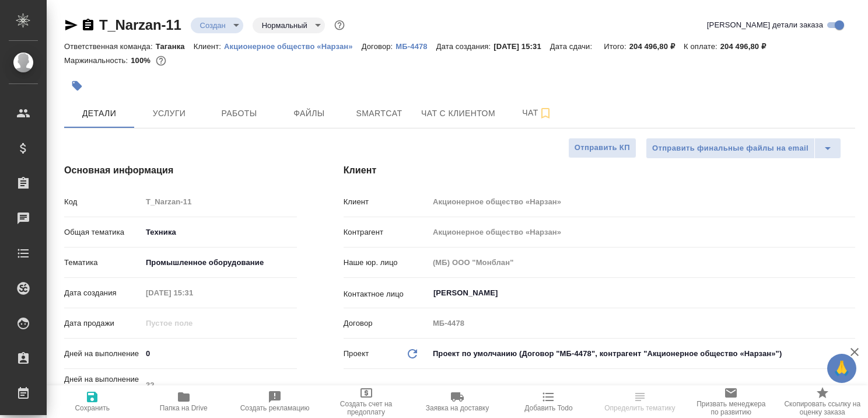  What do you see at coordinates (465, 46) in the screenshot?
I see `p: Дата создания:` at bounding box center [465, 46].